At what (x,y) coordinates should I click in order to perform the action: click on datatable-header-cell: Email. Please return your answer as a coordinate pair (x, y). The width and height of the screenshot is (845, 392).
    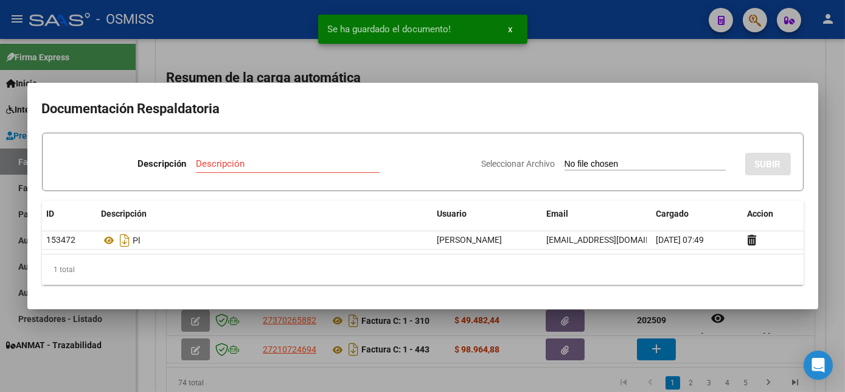
    Looking at the image, I should click on (597, 213).